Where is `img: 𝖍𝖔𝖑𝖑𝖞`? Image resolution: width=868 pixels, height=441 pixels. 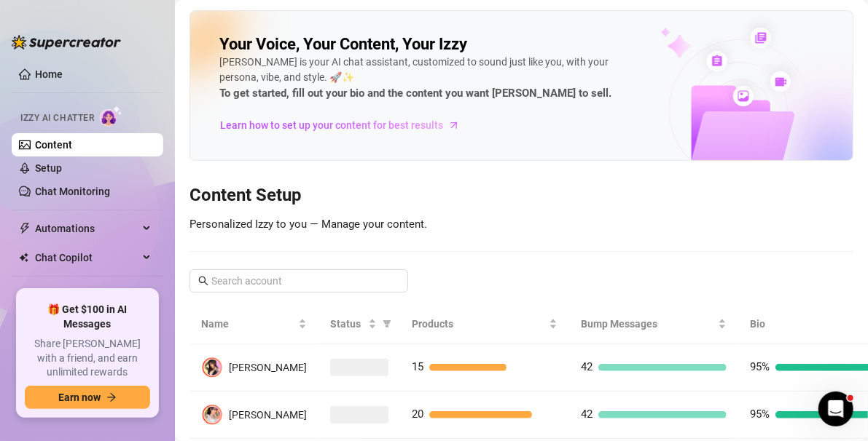
img: 𝖍𝖔𝖑𝖑𝖞 is located at coordinates (212, 415).